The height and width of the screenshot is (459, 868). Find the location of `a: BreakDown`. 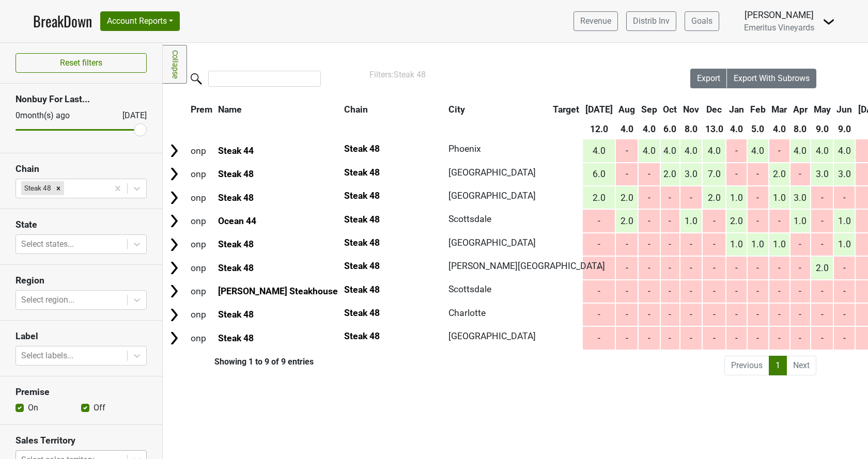

a: BreakDown is located at coordinates (62, 21).